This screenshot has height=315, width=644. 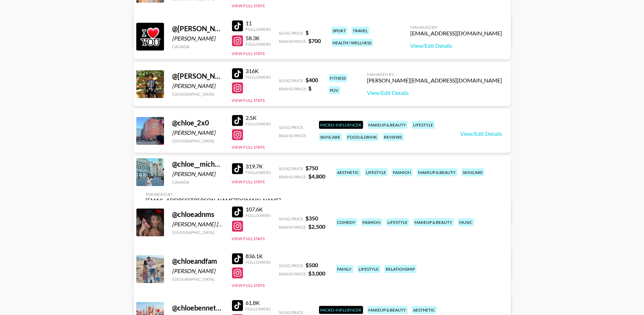 What do you see at coordinates (258, 256) in the screenshot?
I see `div: 836.1K` at bounding box center [258, 256].